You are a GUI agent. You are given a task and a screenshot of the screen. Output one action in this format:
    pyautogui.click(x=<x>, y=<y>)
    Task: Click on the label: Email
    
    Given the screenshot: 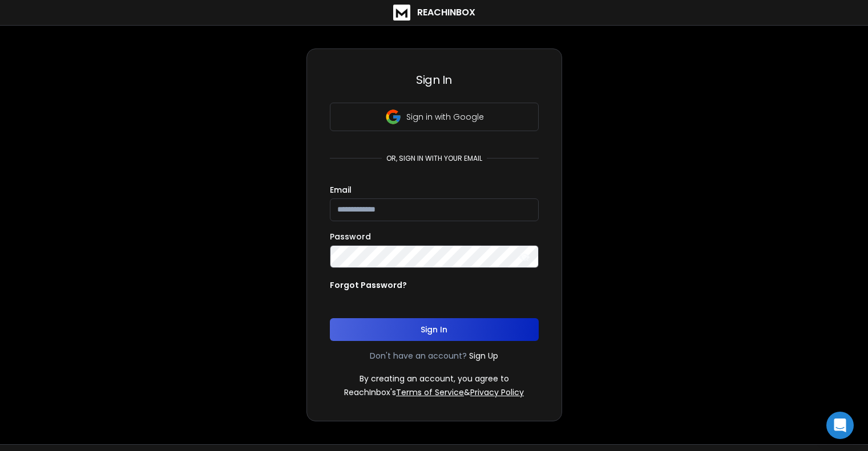 What is the action you would take?
    pyautogui.click(x=341, y=190)
    